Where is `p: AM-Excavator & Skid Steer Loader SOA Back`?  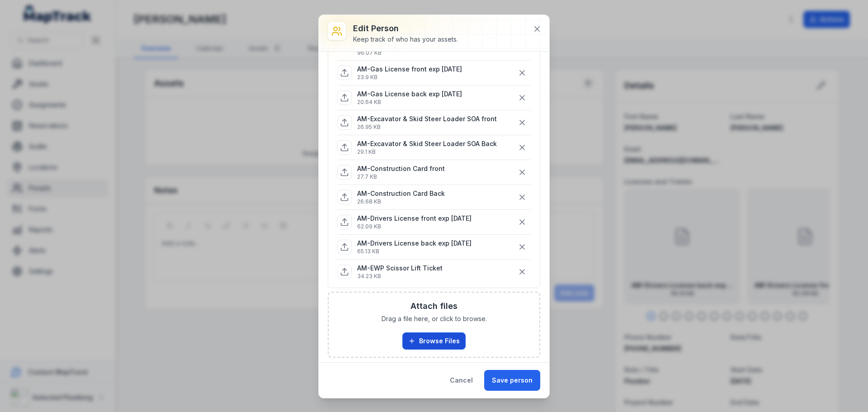
p: AM-Excavator & Skid Steer Loader SOA Back is located at coordinates (427, 144).